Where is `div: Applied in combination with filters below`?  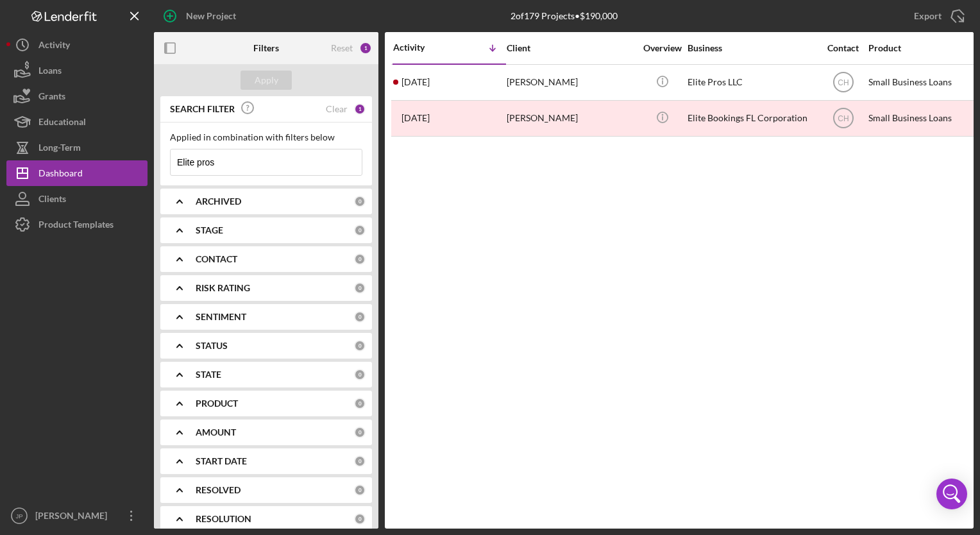 div: Applied in combination with filters below is located at coordinates (266, 137).